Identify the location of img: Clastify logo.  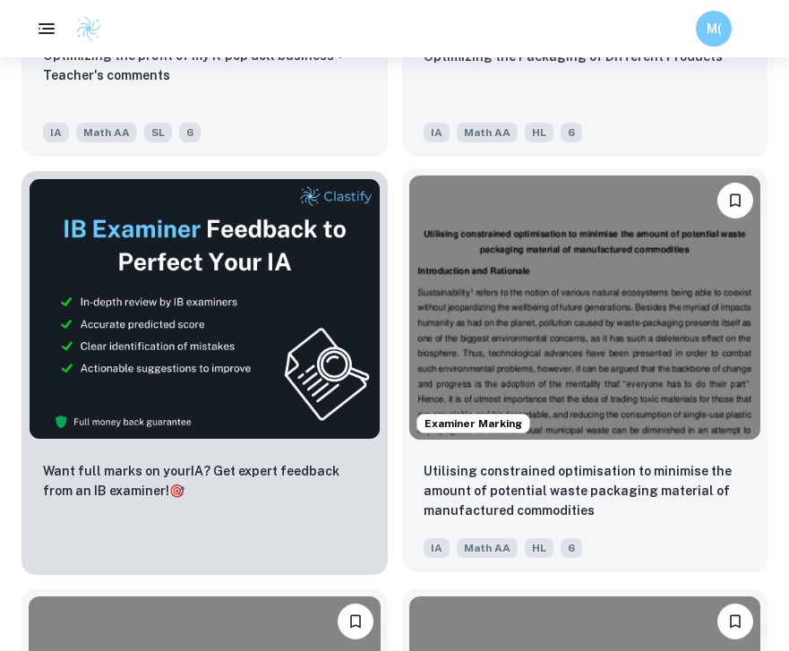
(89, 29).